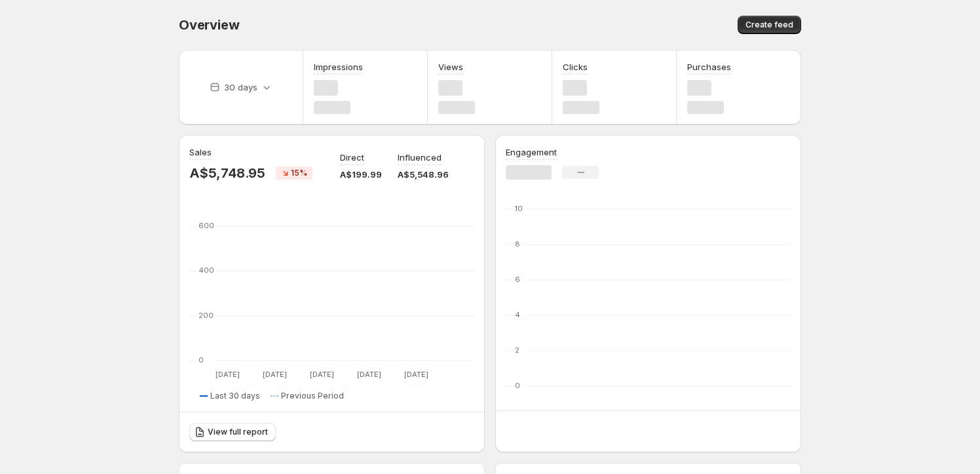 The image size is (980, 474). Describe the element at coordinates (518, 279) in the screenshot. I see `text: 6` at that location.